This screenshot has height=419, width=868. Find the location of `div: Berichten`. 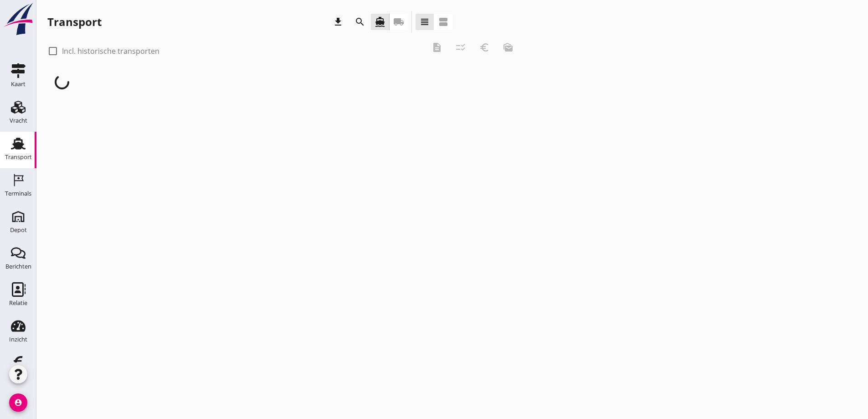

div: Berichten is located at coordinates (18, 266).